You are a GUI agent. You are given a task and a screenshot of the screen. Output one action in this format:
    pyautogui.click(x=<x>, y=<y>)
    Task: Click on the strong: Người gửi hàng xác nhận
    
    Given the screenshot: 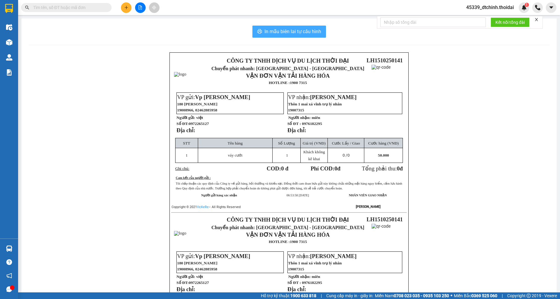 What is the action you would take?
    pyautogui.click(x=219, y=195)
    